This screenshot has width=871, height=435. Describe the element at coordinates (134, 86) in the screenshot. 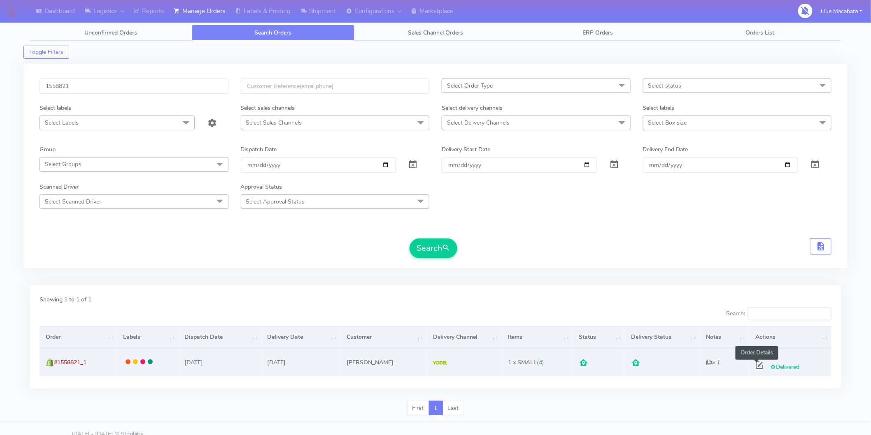

I see `input: Order Id` at that location.